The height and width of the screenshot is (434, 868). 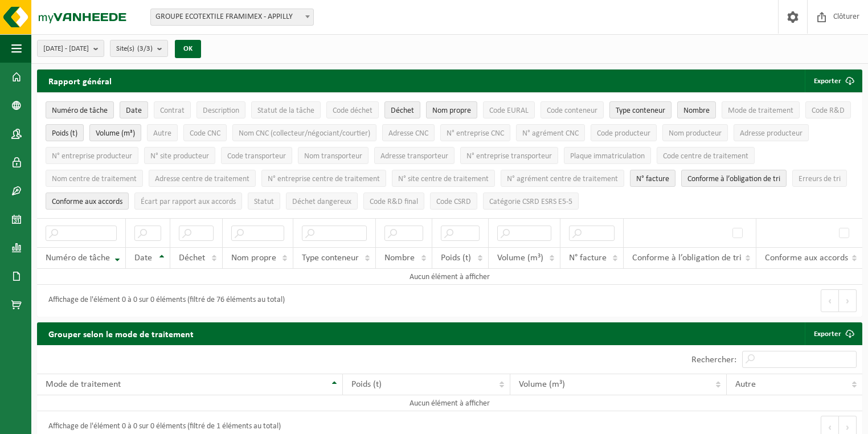 I want to click on span: N° entreprise transporteur, so click(x=509, y=156).